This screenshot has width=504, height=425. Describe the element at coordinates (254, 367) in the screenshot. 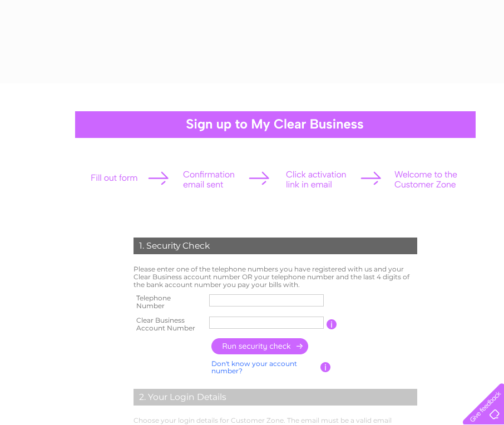

I see `a: Don't know your account number?` at that location.